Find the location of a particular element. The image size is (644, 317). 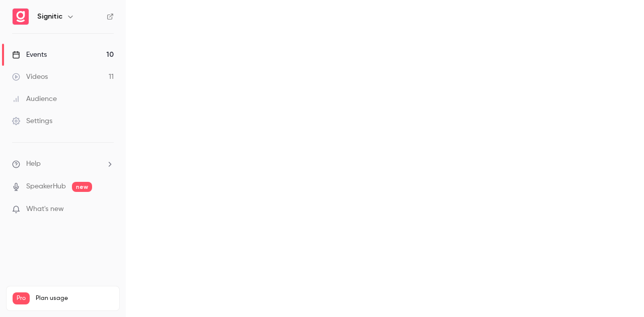

div: Audience is located at coordinates (34, 99).